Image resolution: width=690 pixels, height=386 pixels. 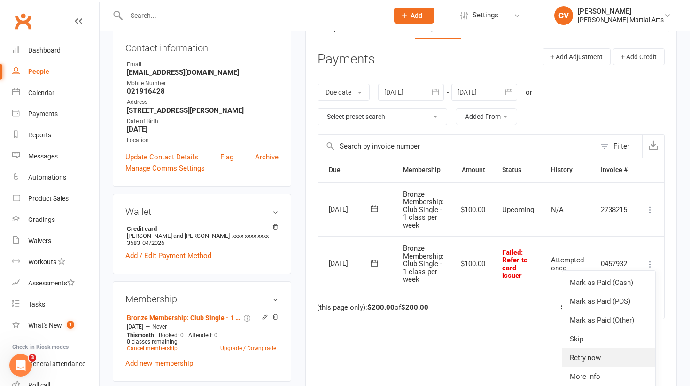 I want to click on a: Update Contact Details, so click(x=162, y=157).